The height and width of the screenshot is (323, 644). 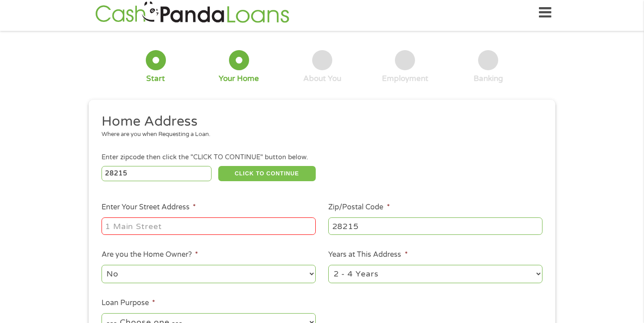 What do you see at coordinates (405, 79) in the screenshot?
I see `div: Employment` at bounding box center [405, 79].